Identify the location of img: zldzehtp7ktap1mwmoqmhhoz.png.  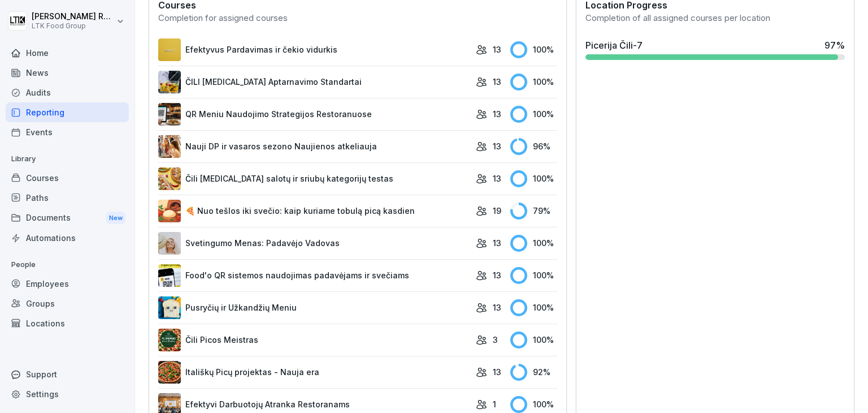
(170, 114).